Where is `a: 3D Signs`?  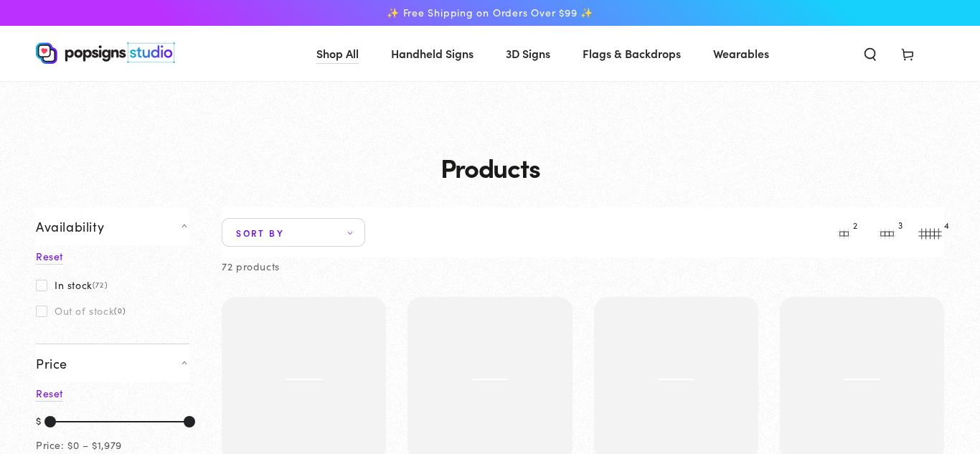 a: 3D Signs is located at coordinates (528, 53).